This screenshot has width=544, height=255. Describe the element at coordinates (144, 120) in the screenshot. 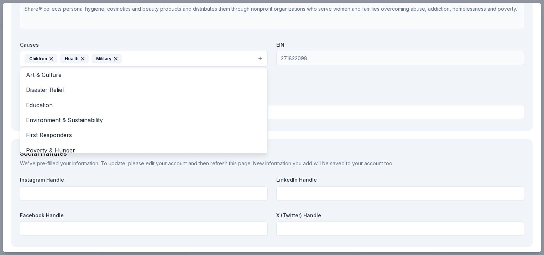

I see `span: Environment & Sustainability` at that location.